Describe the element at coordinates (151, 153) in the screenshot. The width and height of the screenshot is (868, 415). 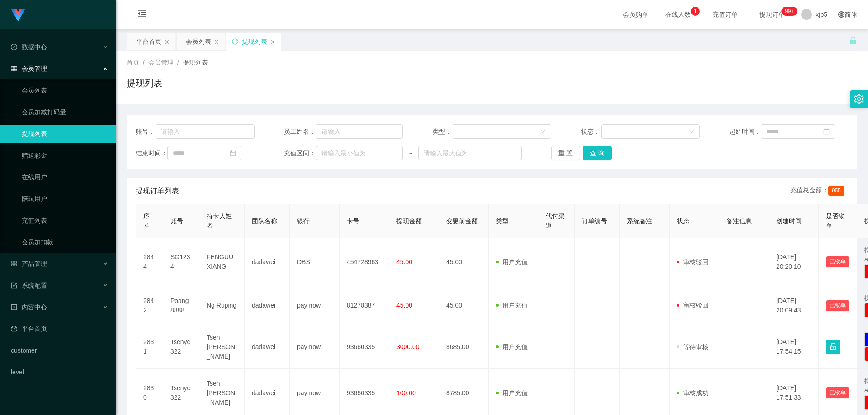
I see `span: 结束时间：` at that location.